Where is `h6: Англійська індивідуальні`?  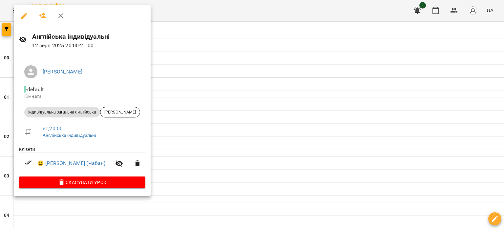
h6: Англійська індивідуальні is located at coordinates (89, 36).